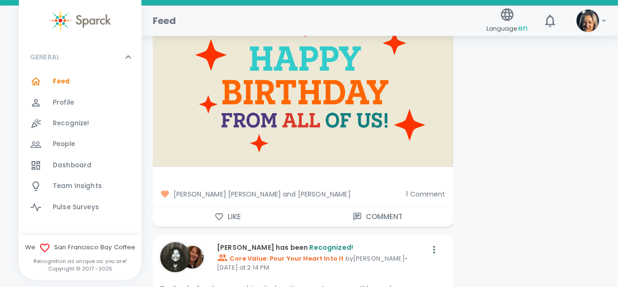 Image resolution: width=618 pixels, height=287 pixels. Describe the element at coordinates (80, 186) in the screenshot. I see `a: Team Insights` at that location.